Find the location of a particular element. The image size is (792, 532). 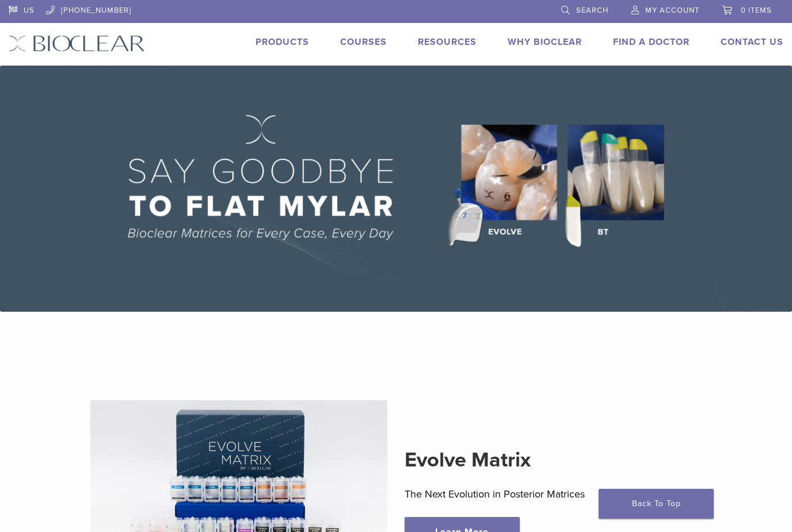

p: The Next Evolution in Posterior Matrices is located at coordinates (553, 494).